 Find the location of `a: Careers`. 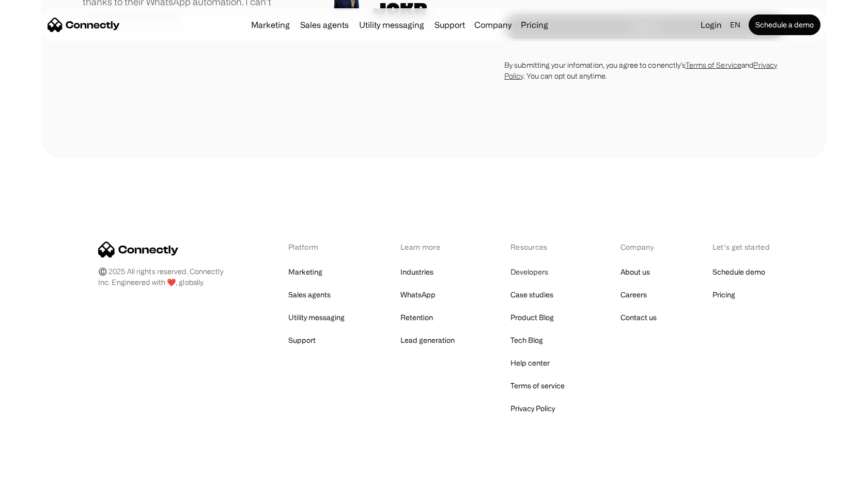

a: Careers is located at coordinates (634, 295).